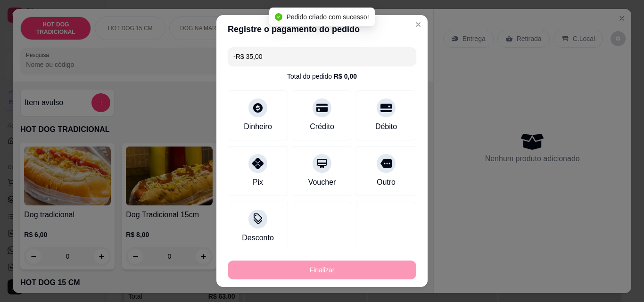  Describe the element at coordinates (278, 17) in the screenshot. I see `span: check-circle` at that location.